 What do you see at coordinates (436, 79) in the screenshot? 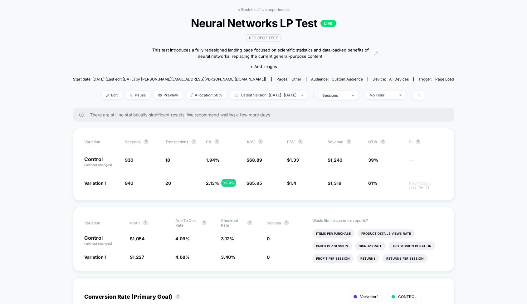
I see `div: Trigger:` at bounding box center [436, 79].